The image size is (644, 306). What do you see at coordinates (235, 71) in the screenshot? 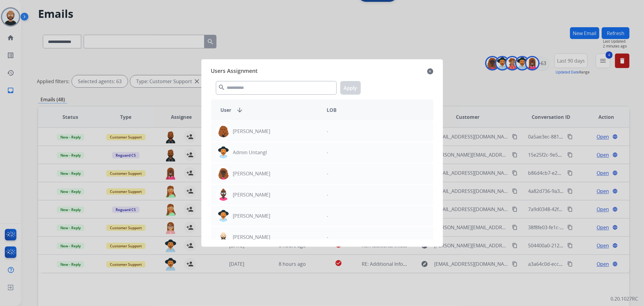
I see `span: Users Assignment` at bounding box center [235, 71].